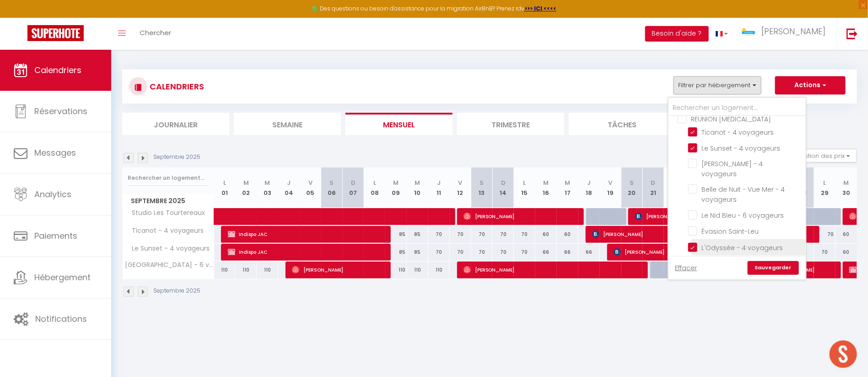 Image resolution: width=868 pixels, height=377 pixels. What do you see at coordinates (417, 188) in the screenshot?
I see `th: 10` at bounding box center [417, 188].